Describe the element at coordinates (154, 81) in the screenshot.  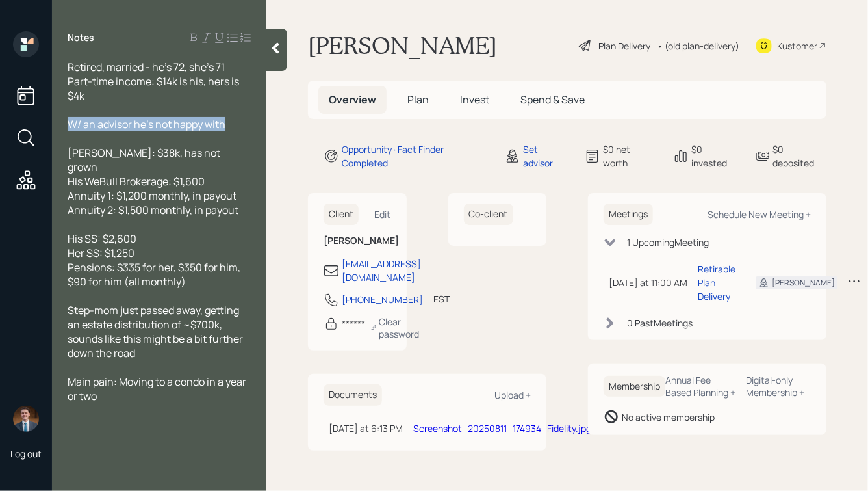
I see `span: Retired, married - he's 72, she's 71 Part-time income: $14k is his, hers is $4k` at that location.